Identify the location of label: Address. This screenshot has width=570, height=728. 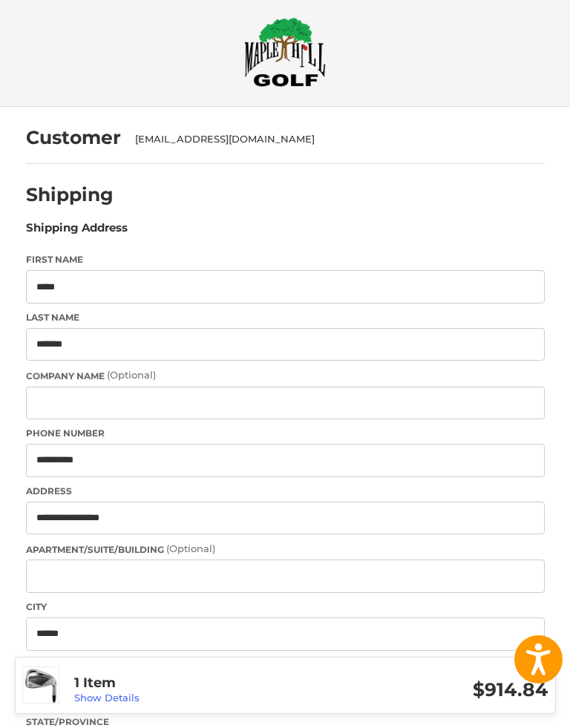
(285, 491).